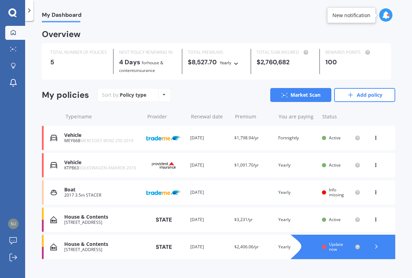 The height and width of the screenshot is (278, 412). What do you see at coordinates (297, 117) in the screenshot?
I see `div: You are paying` at bounding box center [297, 117].